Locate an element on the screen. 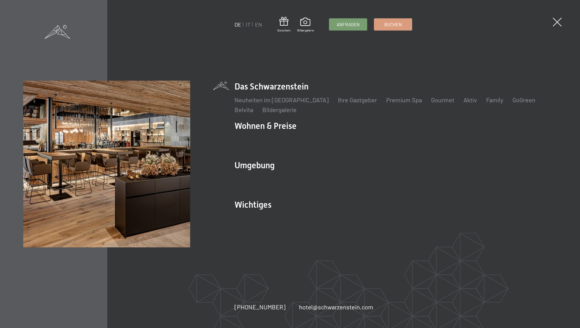  a: GoGreen is located at coordinates (523, 100).